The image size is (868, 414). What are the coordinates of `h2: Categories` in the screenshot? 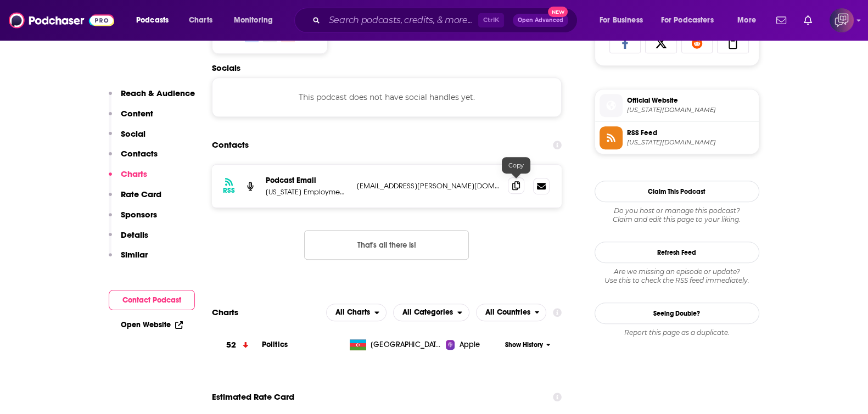 It's located at (431, 312).